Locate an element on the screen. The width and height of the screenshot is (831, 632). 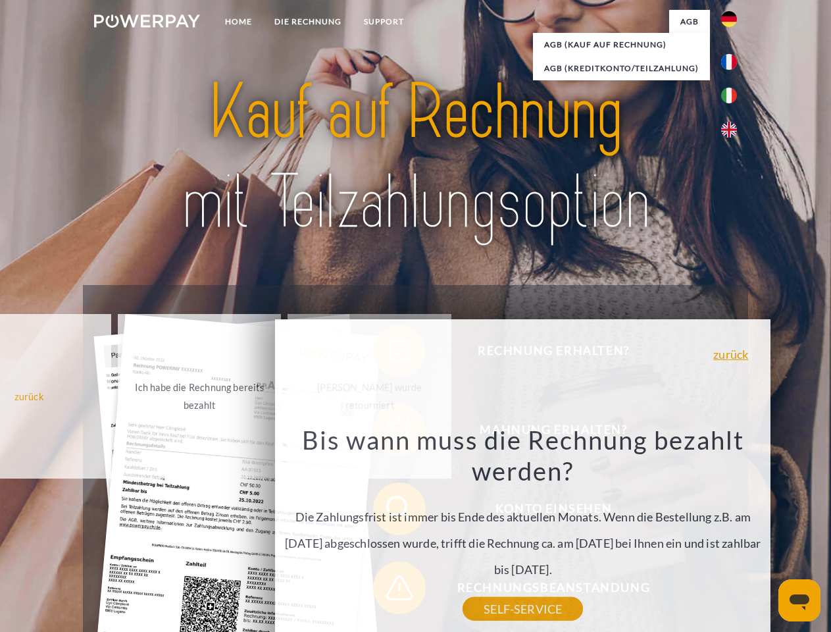
a: SUPPORT is located at coordinates (384, 22).